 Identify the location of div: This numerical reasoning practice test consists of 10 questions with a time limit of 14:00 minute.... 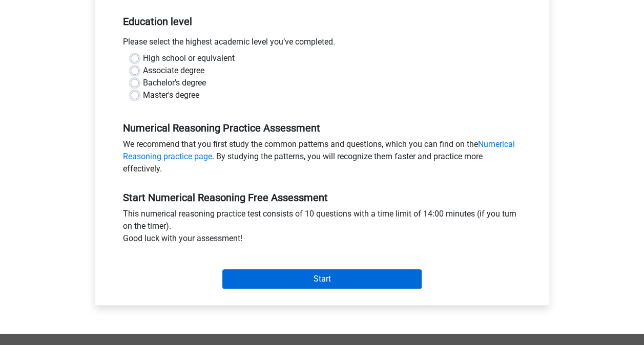
(322, 229).